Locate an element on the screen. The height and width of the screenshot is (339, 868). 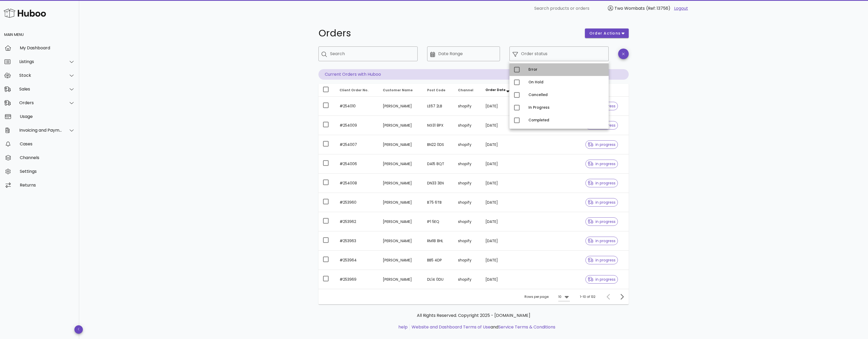
div: Invoicing and Payments is located at coordinates (40, 130).